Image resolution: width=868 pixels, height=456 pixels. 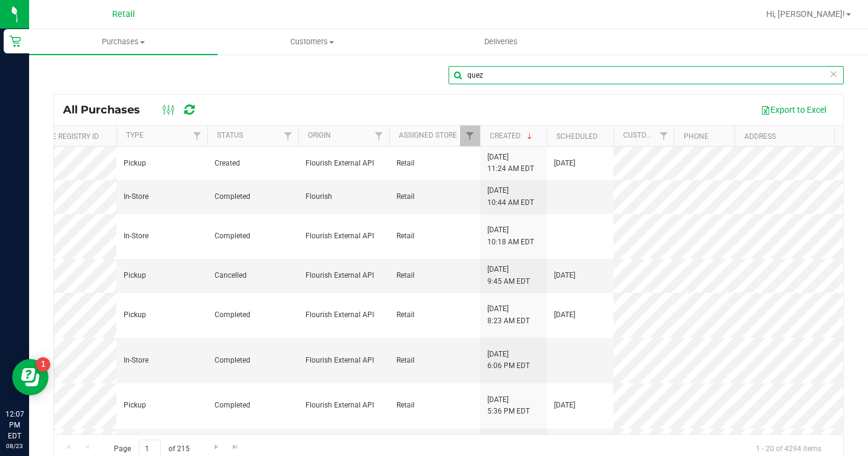 What do you see at coordinates (216, 447) in the screenshot?
I see `a: Go to the next page` at bounding box center [216, 447].